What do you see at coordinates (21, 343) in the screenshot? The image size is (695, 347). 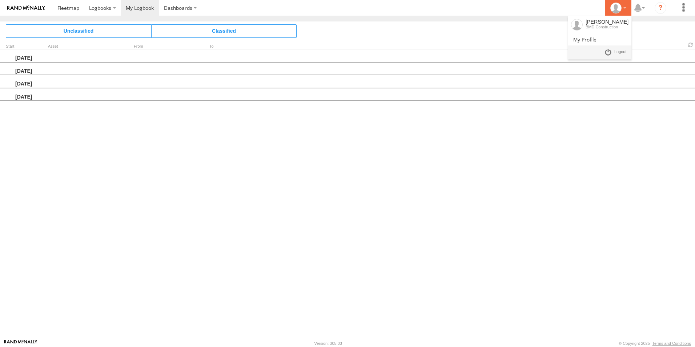 I see `a: Visit our Website` at bounding box center [21, 343].